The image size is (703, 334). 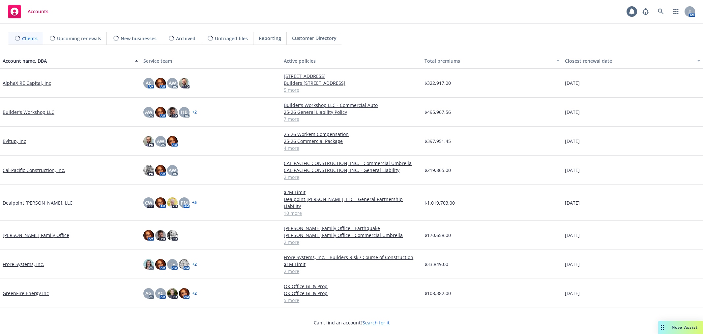 What do you see at coordinates (646, 12) in the screenshot?
I see `a: Report a Bug` at bounding box center [646, 12].